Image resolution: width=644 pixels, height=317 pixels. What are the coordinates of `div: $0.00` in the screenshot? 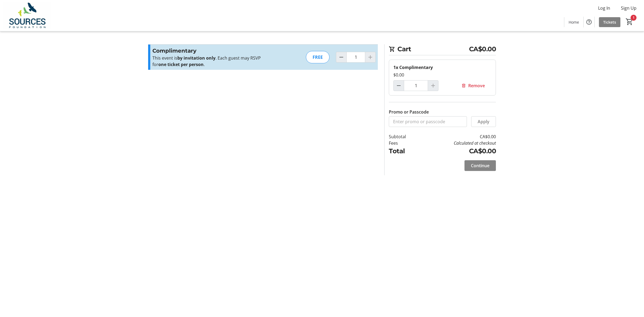 It's located at (442, 75).